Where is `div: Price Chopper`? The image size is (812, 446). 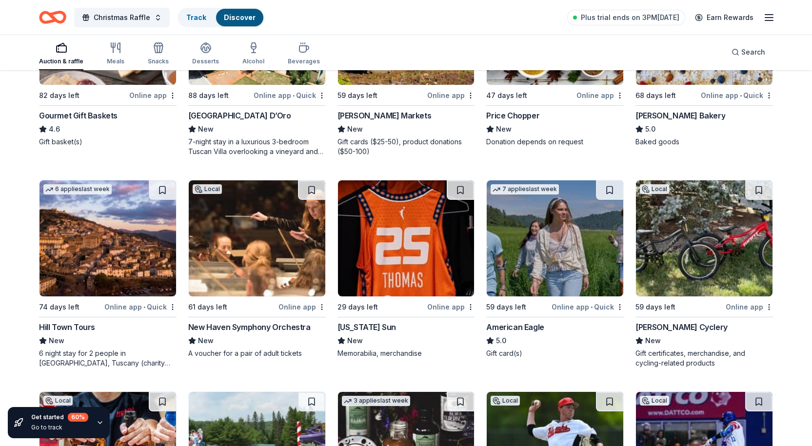 div: Price Chopper is located at coordinates (512, 116).